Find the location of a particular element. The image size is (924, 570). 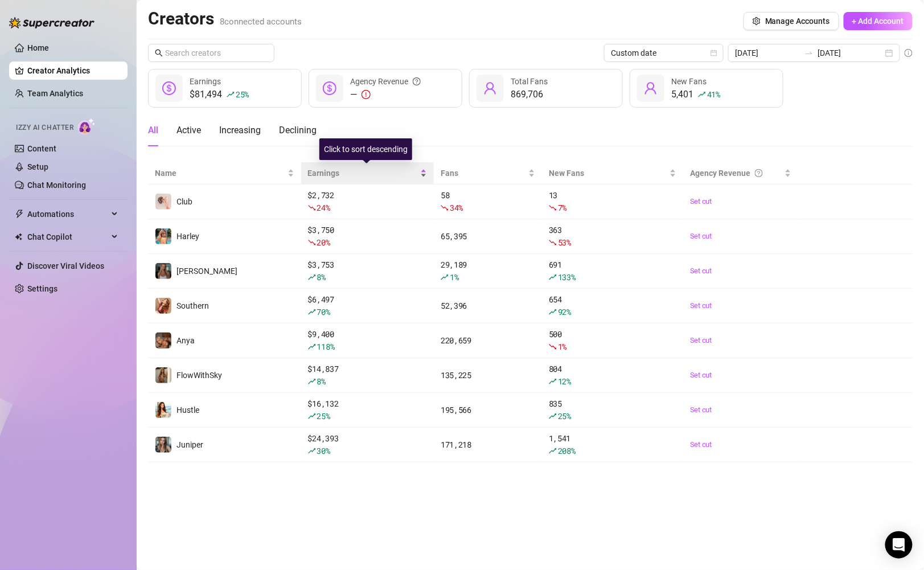

div: 195,566 is located at coordinates (488, 410).